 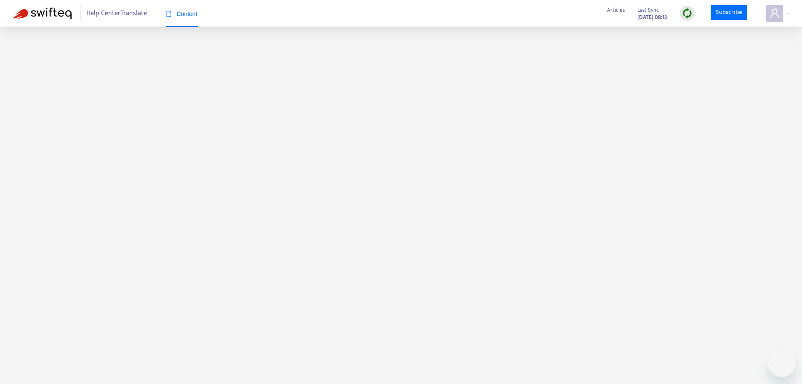 What do you see at coordinates (616, 10) in the screenshot?
I see `span: Articles` at bounding box center [616, 10].